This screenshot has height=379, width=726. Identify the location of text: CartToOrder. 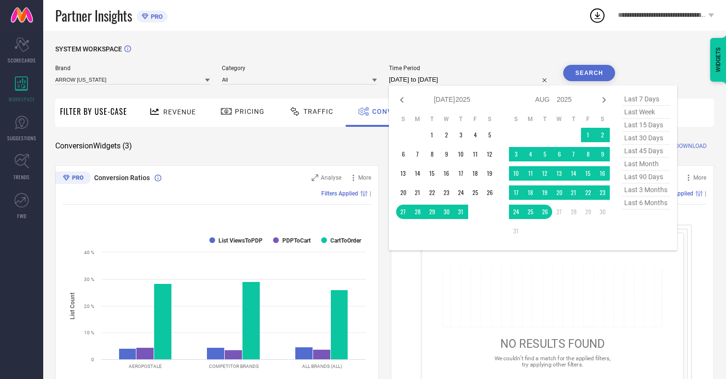
(346, 241).